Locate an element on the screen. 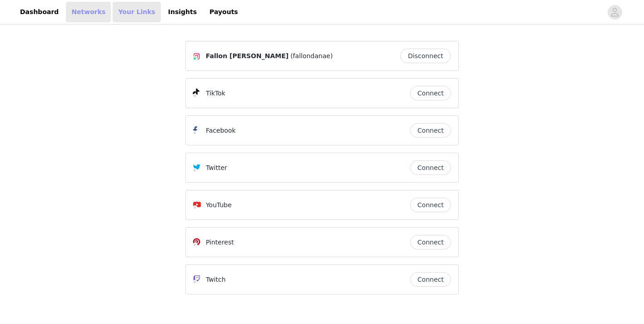 Image resolution: width=644 pixels, height=324 pixels. span: (fallondanae) is located at coordinates (311, 56).